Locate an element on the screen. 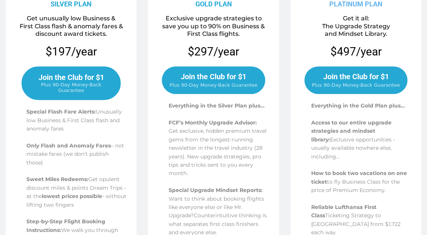 The width and height of the screenshot is (427, 235). p: $197/year is located at coordinates (71, 51).